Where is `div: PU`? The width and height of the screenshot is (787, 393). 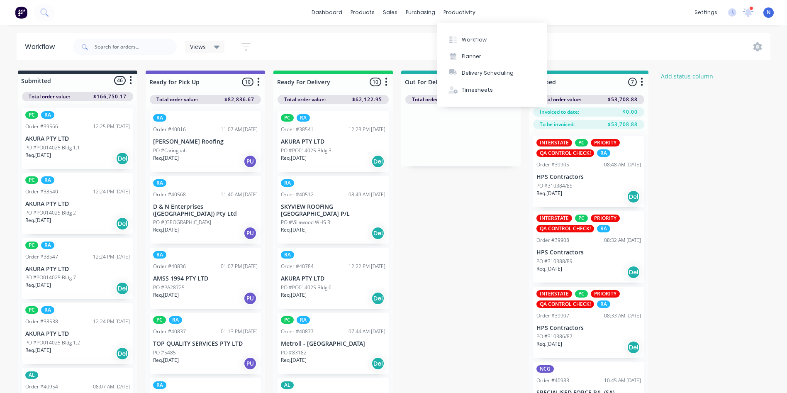
div: PU is located at coordinates (250, 363).